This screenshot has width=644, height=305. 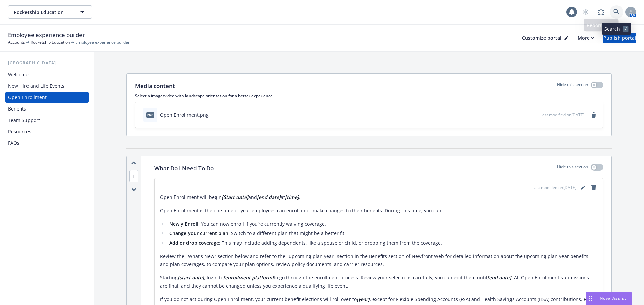 What do you see at coordinates (50, 12) in the screenshot?
I see `button: Rocketship Education` at bounding box center [50, 12].